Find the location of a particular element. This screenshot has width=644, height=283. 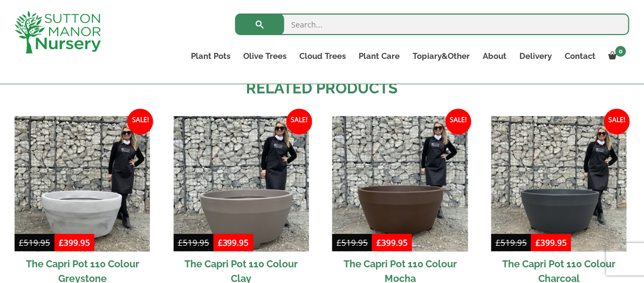

input: Search... is located at coordinates (432, 24).